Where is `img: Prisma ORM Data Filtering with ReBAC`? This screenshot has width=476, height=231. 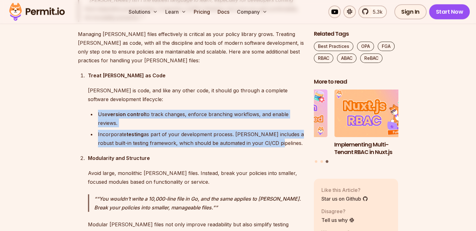 img: Prisma ORM Data Filtering with ReBAC is located at coordinates (286, 113).